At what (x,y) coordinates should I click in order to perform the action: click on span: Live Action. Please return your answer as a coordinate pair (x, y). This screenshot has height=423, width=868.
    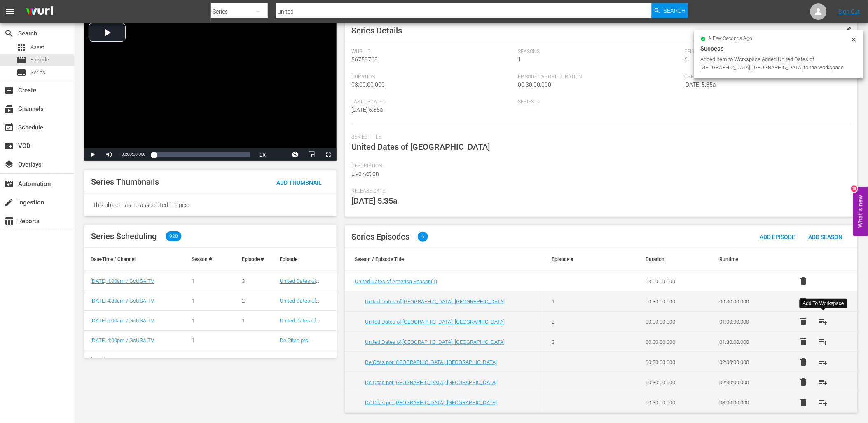
    Looking at the image, I should click on (365, 174).